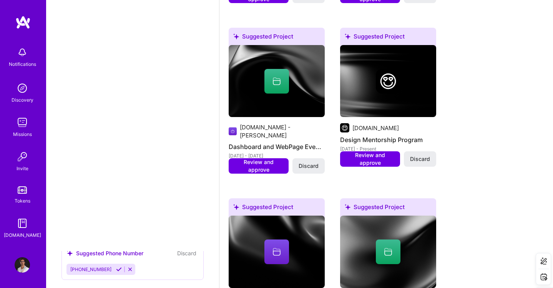  Describe the element at coordinates (22, 168) in the screenshot. I see `div: Invite` at that location.